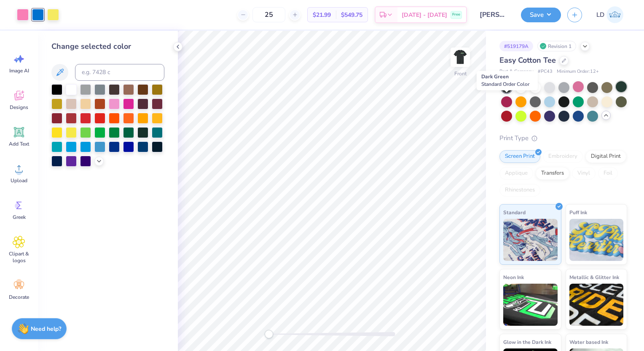  What do you see at coordinates (514, 277) in the screenshot?
I see `span: Neon Ink` at bounding box center [514, 277].